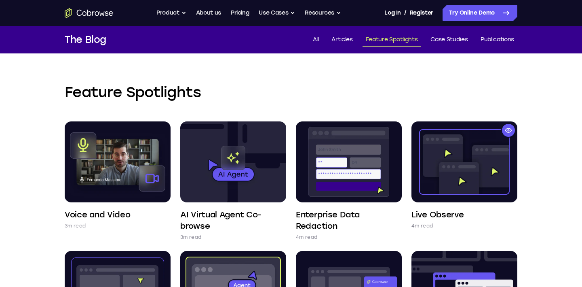 This screenshot has height=287, width=582. What do you see at coordinates (89, 13) in the screenshot?
I see `a: Go to the home page` at bounding box center [89, 13].